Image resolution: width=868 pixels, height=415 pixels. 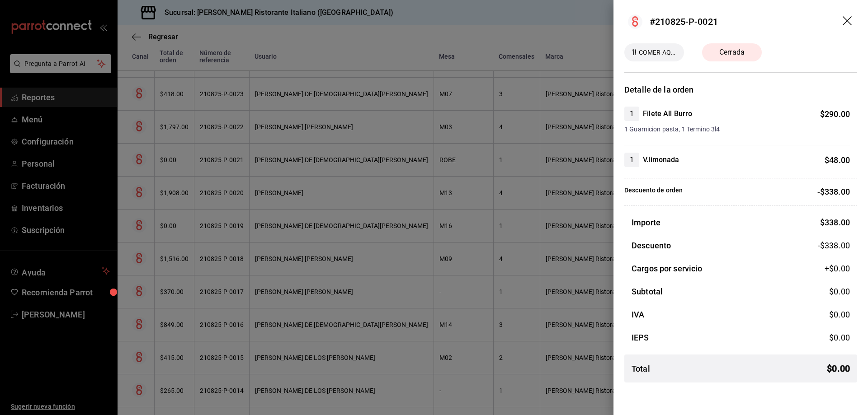 What do you see at coordinates (653, 192) in the screenshot?
I see `p: Descuento de orden` at bounding box center [653, 192].